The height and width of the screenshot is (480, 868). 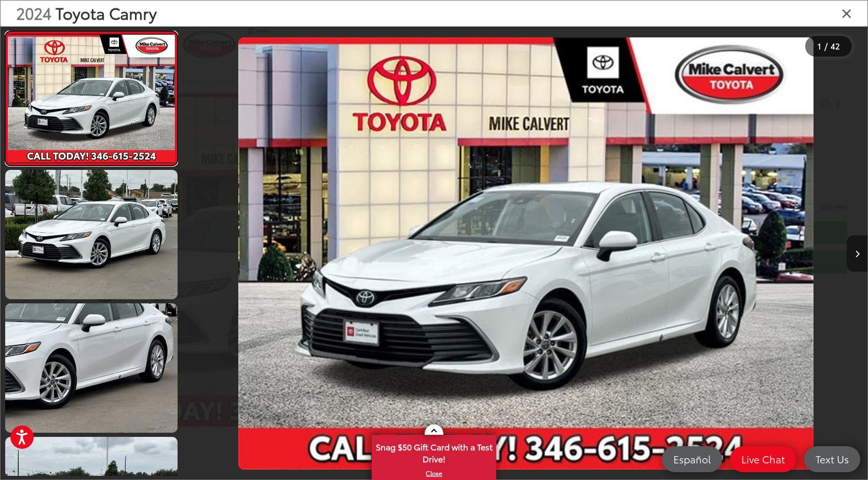 What do you see at coordinates (833, 459) in the screenshot?
I see `a: Text Us` at bounding box center [833, 459].